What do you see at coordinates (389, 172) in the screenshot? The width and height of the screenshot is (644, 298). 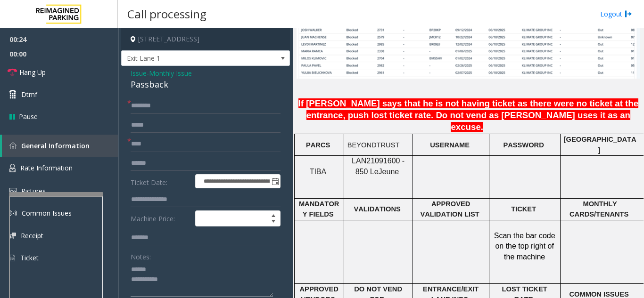 I see `span: Jeune` at bounding box center [389, 172].